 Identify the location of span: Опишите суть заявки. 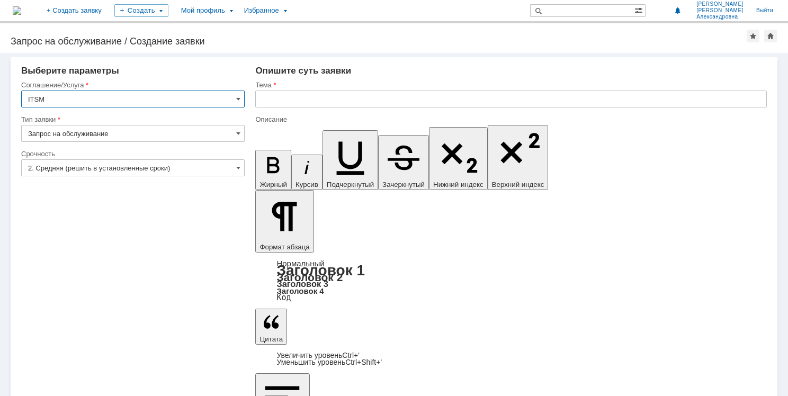
(303, 70).